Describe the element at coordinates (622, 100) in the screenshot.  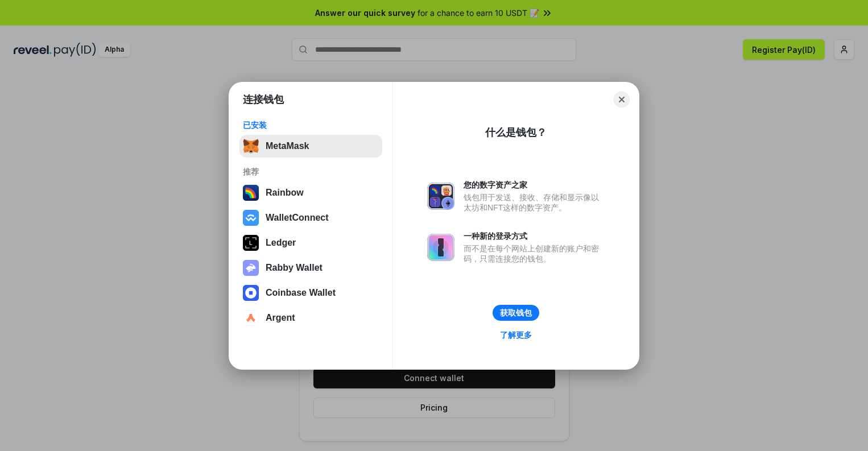
I see `button: Close` at that location.